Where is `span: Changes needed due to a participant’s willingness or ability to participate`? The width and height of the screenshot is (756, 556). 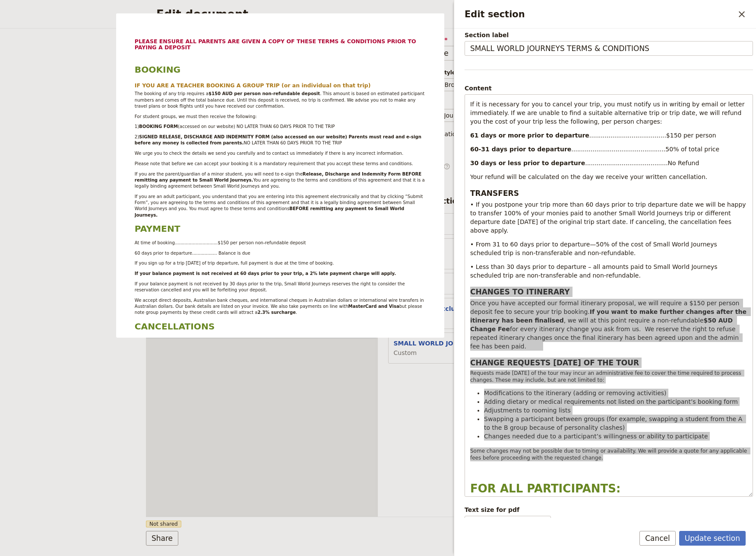
span: Changes needed due to a participant’s willingness or ability to participate is located at coordinates (596, 436).